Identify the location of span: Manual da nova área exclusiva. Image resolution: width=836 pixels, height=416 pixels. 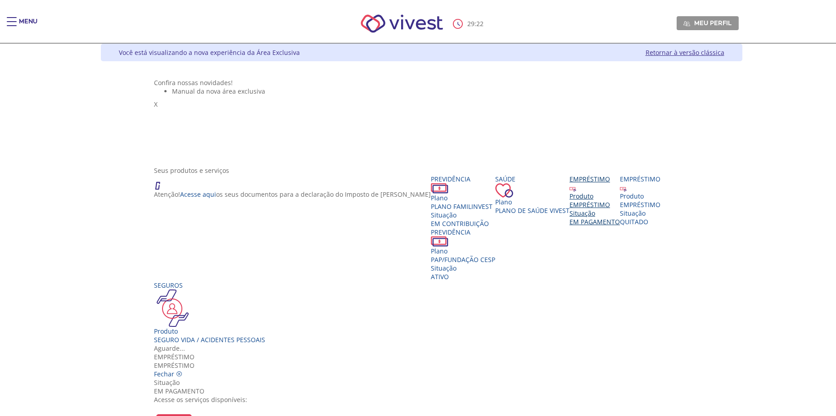
(218, 91).